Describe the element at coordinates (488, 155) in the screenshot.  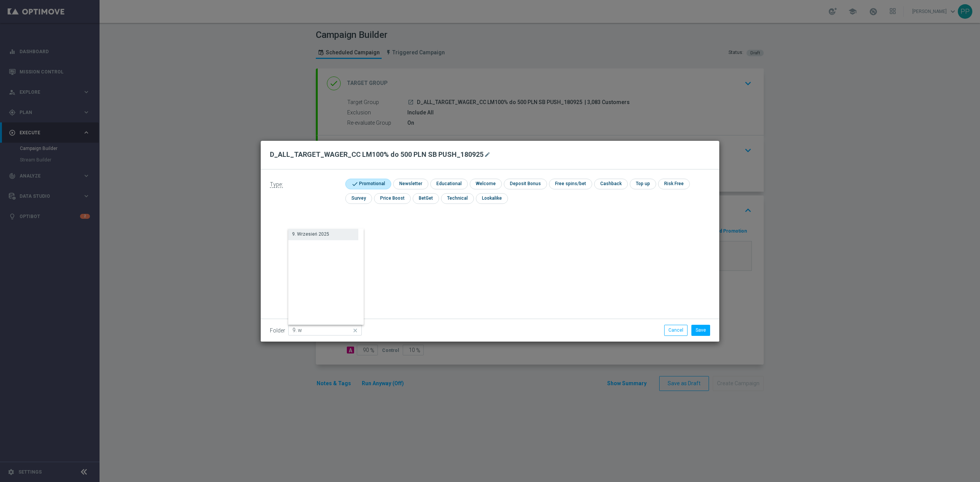
I see `button: mode_edit` at that location.